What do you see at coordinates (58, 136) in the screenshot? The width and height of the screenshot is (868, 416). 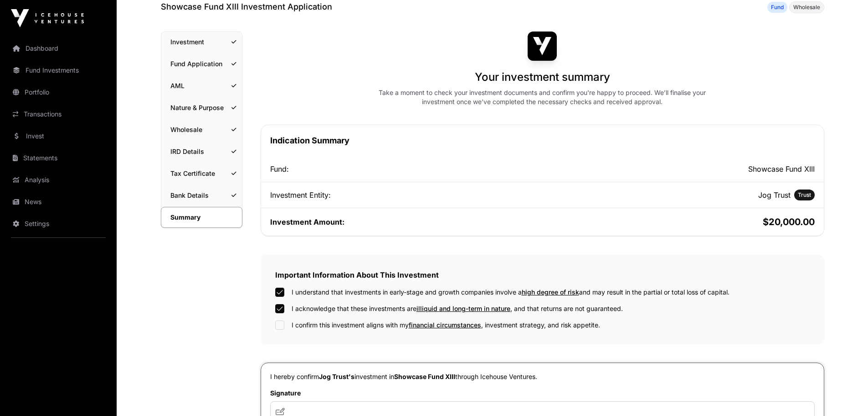 I see `a: Invest` at bounding box center [58, 136].